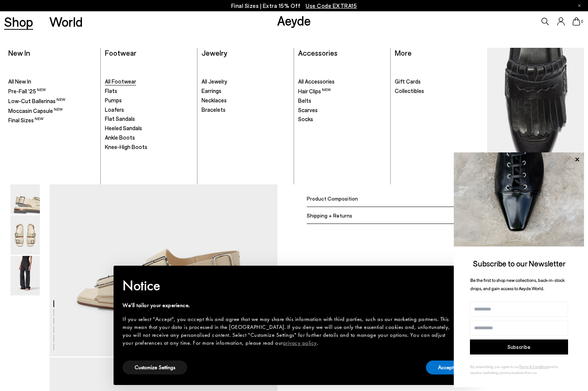  I want to click on span: Footwear, so click(120, 52).